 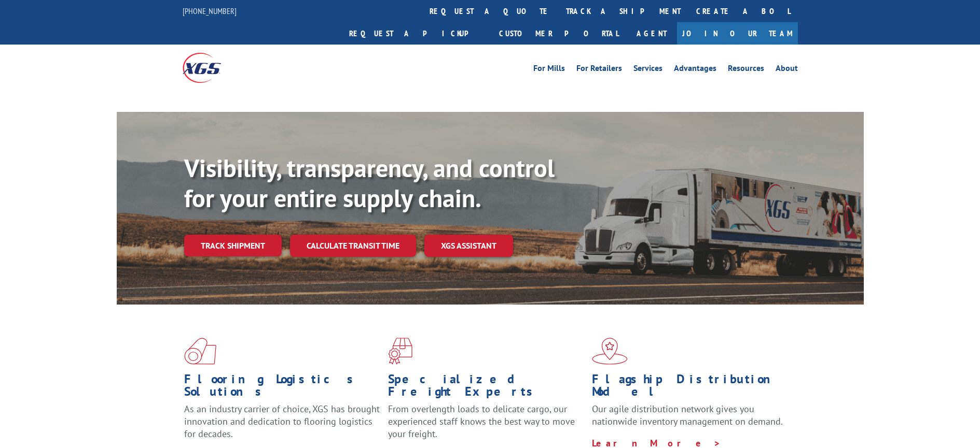 I want to click on a: Advantages, so click(x=695, y=70).